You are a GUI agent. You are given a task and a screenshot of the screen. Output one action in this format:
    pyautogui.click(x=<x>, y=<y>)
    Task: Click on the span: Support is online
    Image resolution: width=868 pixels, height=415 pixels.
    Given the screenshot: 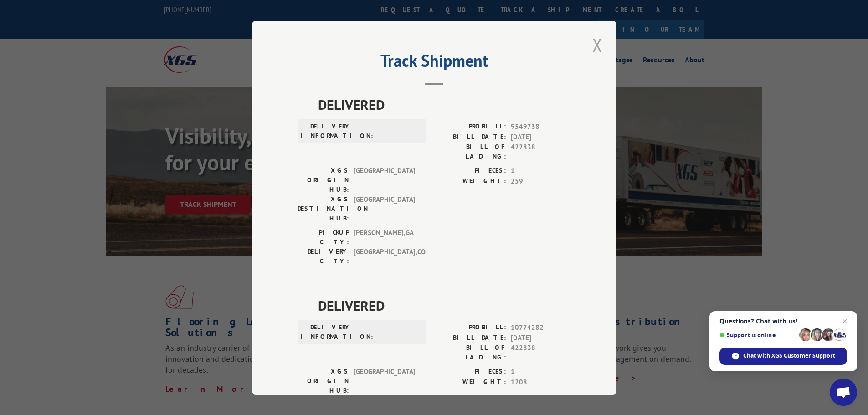 What is the action you would take?
    pyautogui.click(x=758, y=335)
    